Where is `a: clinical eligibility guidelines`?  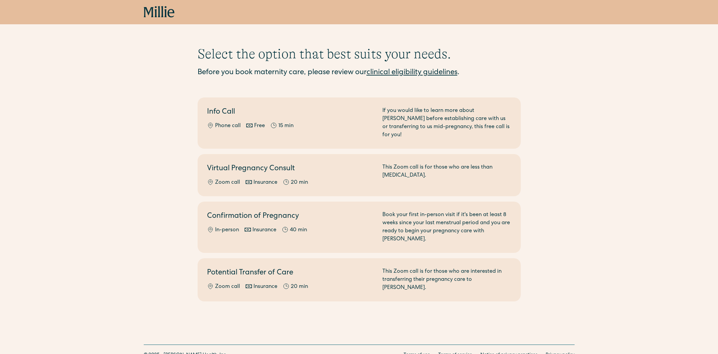 a: clinical eligibility guidelines is located at coordinates (412, 73).